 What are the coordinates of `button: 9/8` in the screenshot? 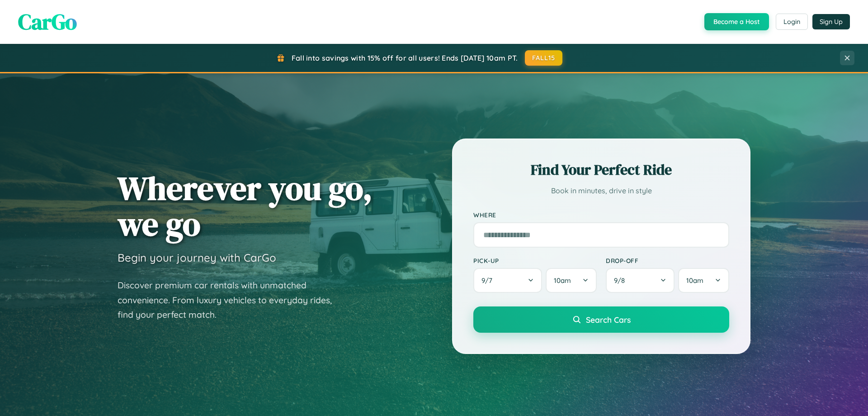 It's located at (640, 280).